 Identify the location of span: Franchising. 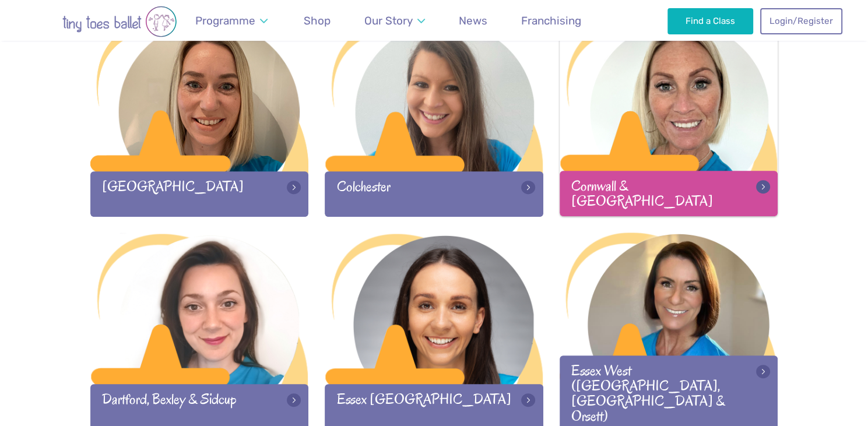
(551, 20).